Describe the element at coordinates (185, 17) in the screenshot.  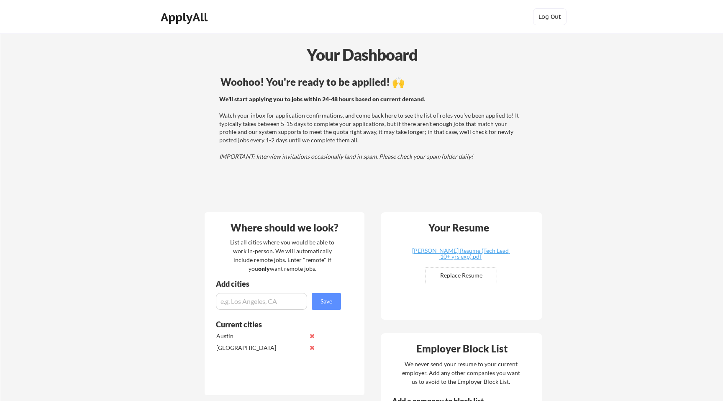
I see `div: ApplyAll` at that location.